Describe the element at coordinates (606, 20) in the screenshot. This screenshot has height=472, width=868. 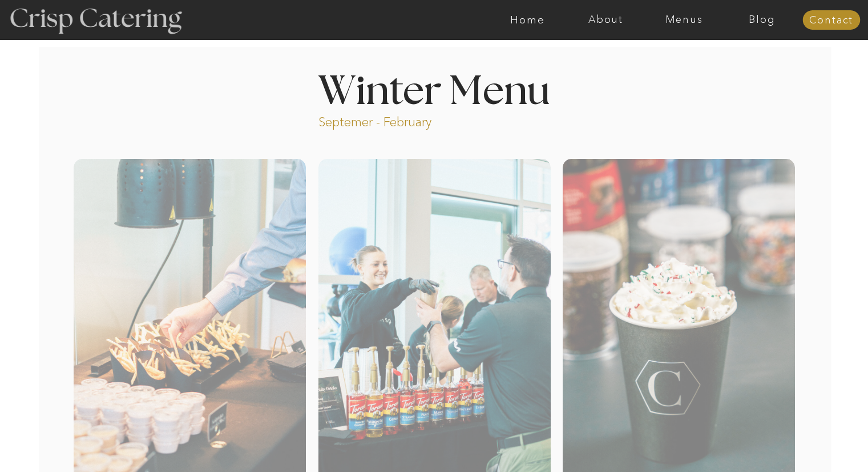
I see `nav: About` at that location.